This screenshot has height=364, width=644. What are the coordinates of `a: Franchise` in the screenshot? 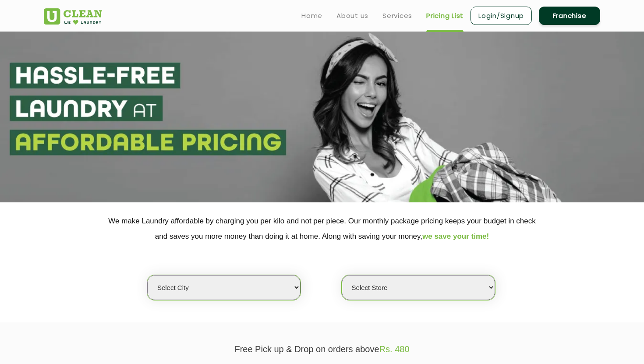 It's located at (570, 16).